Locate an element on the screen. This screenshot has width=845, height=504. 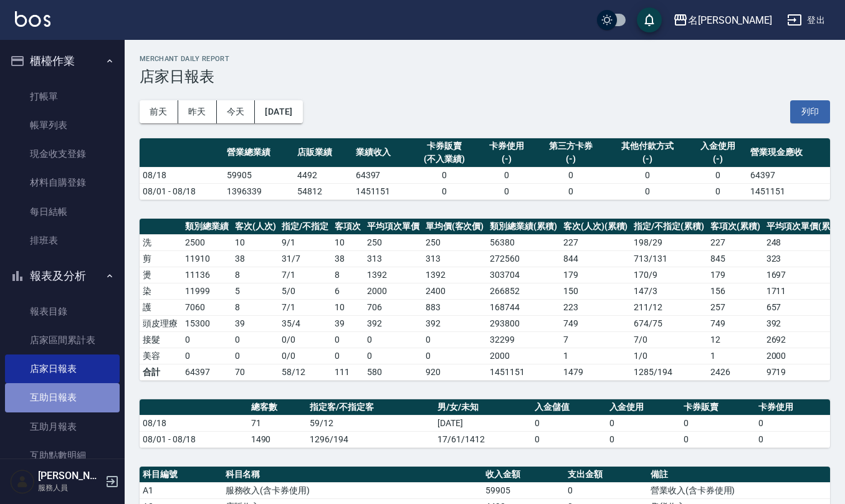
button: 昨天 is located at coordinates (198, 111).